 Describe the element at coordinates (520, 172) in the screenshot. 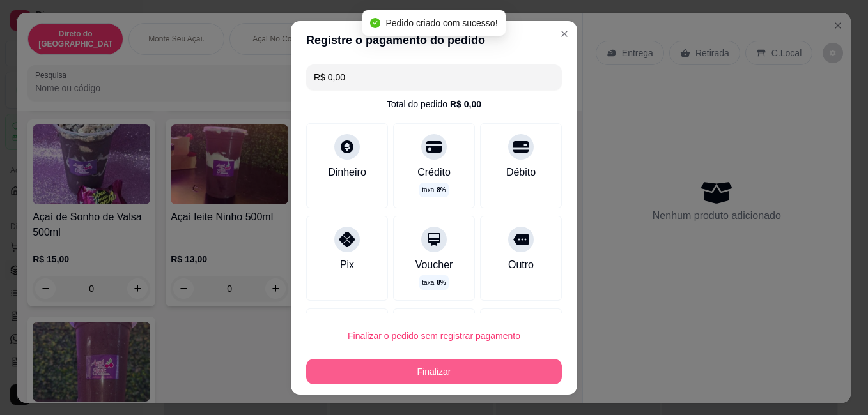

I see `div: Débito` at that location.